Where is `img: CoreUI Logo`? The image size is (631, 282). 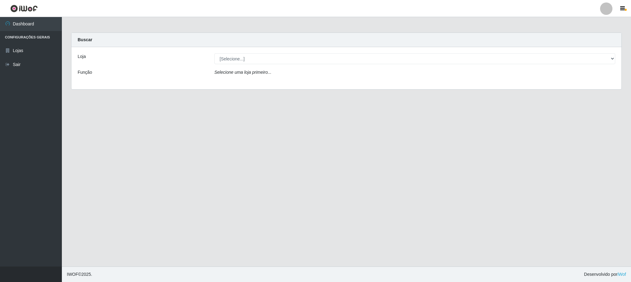 img: CoreUI Logo is located at coordinates (24, 8).